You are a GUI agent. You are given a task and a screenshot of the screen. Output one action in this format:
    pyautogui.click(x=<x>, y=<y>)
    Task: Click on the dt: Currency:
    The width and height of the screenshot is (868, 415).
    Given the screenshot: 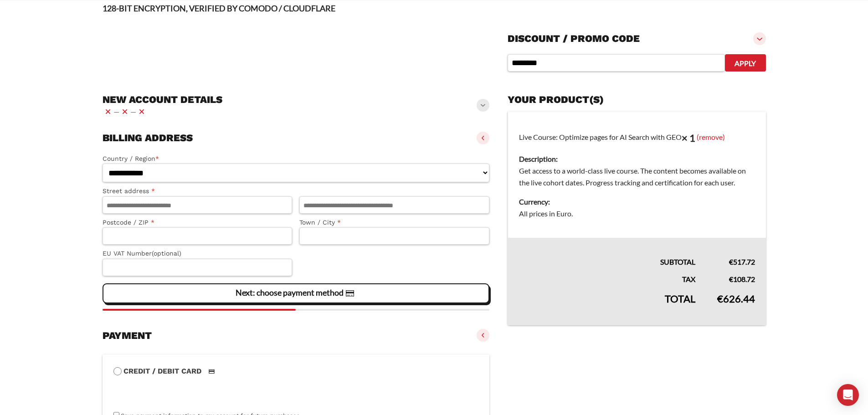 What is the action you would take?
    pyautogui.click(x=636, y=202)
    